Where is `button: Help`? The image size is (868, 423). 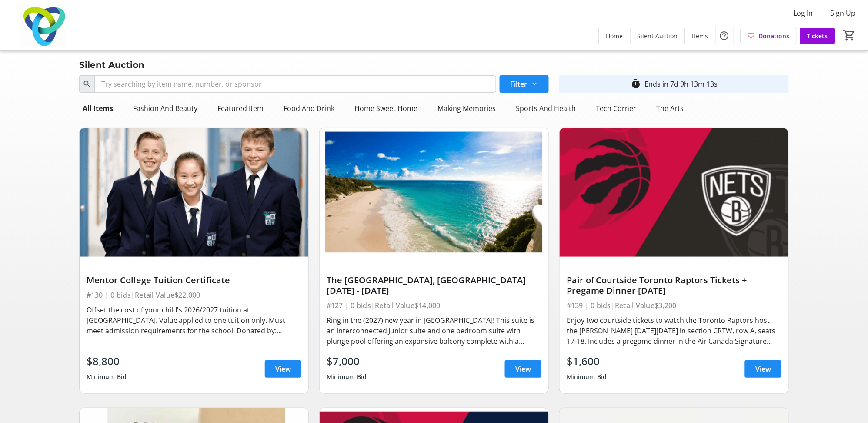
button: Help is located at coordinates (725, 36).